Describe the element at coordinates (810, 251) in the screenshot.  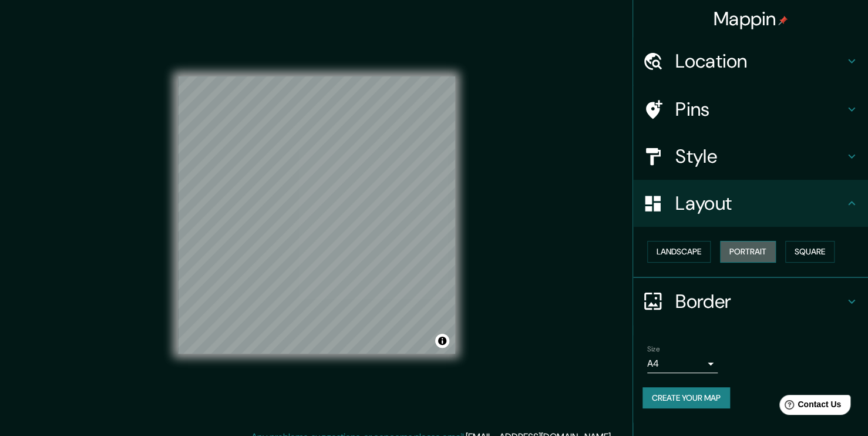
I see `button: Square` at that location.